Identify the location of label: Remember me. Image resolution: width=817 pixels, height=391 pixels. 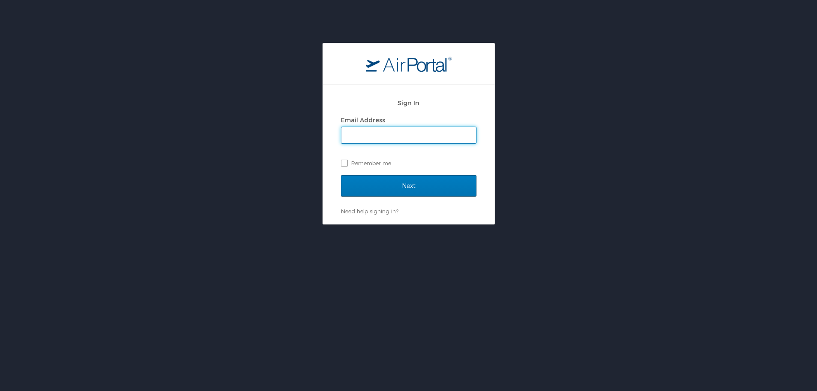
(409, 163).